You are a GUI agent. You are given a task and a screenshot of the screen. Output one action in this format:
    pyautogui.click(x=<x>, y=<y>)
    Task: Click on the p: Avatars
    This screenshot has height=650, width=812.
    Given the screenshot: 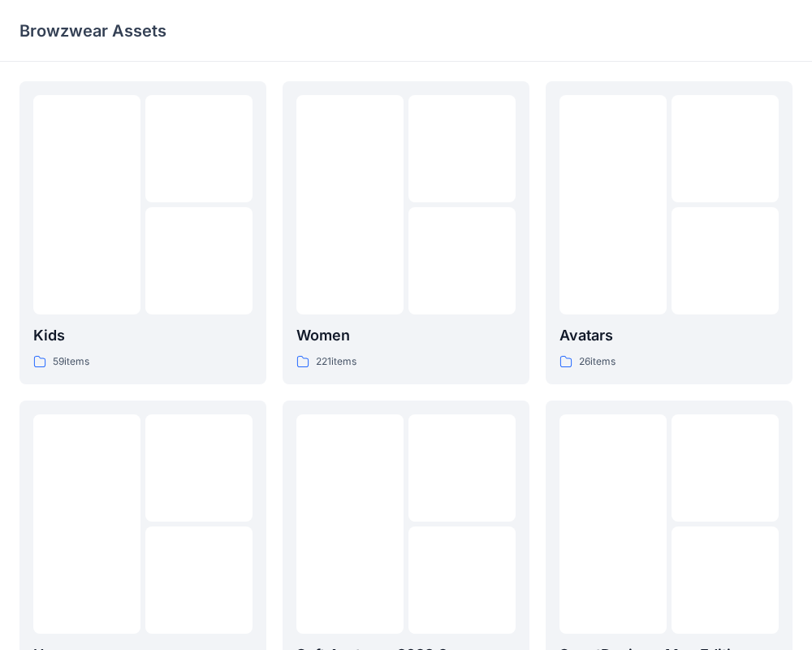 What is the action you would take?
    pyautogui.click(x=669, y=336)
    